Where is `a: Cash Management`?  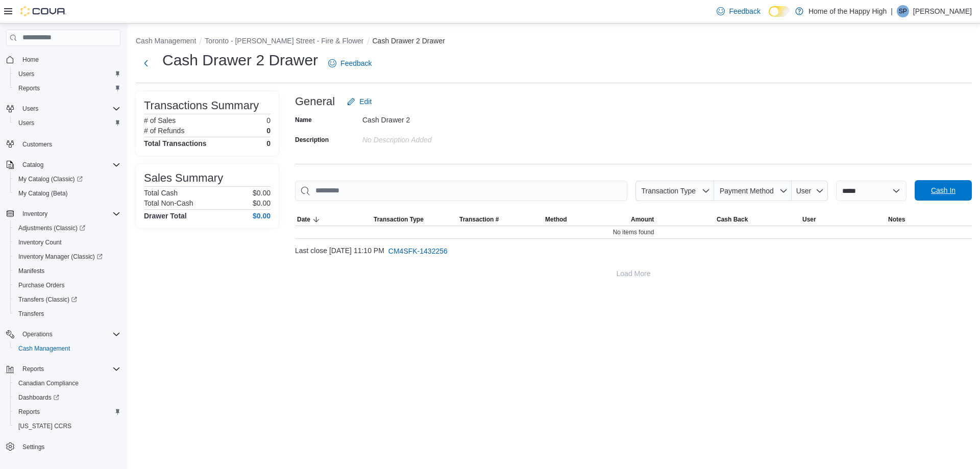 a: Cash Management is located at coordinates (44, 349).